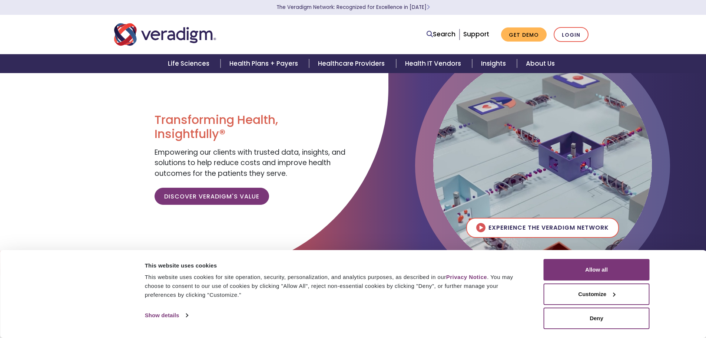 The image size is (706, 338). I want to click on a: Insights, so click(494, 63).